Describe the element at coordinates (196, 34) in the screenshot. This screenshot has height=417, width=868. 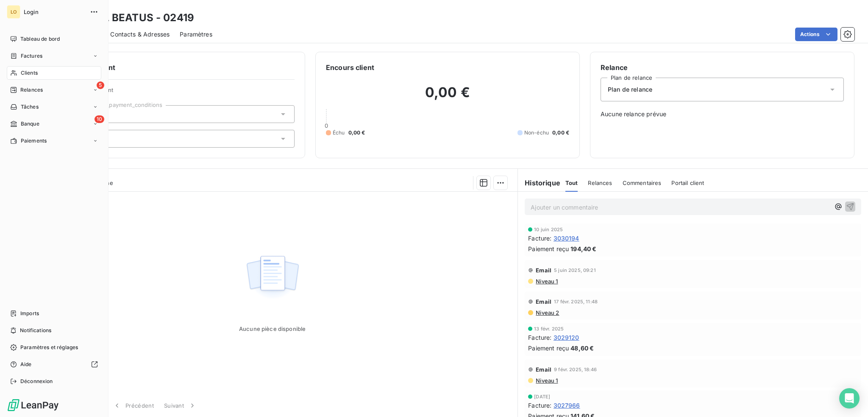
I see `span: Paramètres` at that location.